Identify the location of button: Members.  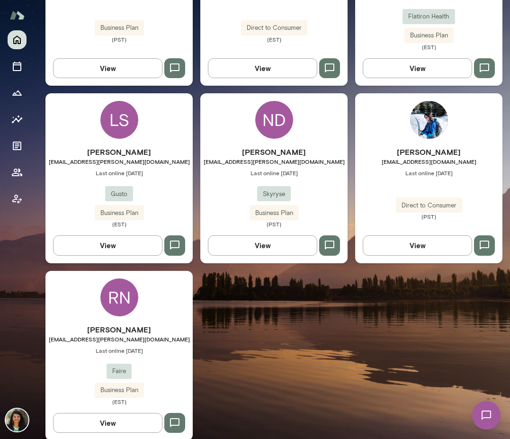
(17, 172).